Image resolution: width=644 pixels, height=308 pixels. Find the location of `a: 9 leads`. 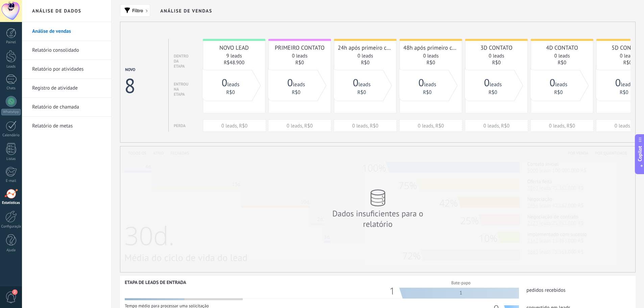

a: 9 leads is located at coordinates (234, 56).